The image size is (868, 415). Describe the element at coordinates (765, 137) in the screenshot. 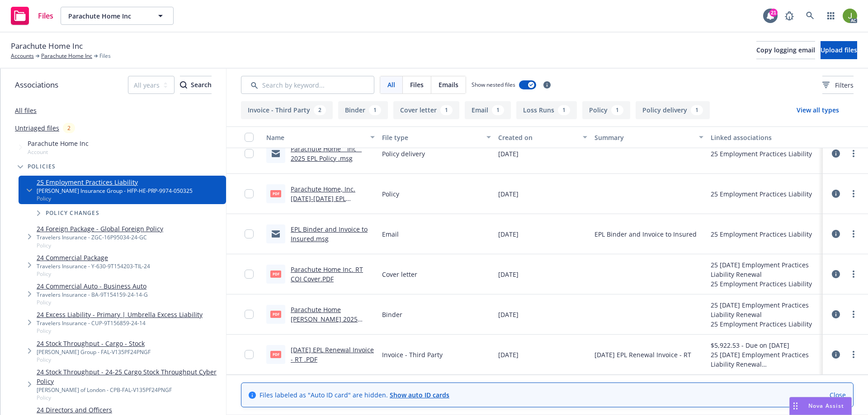

I see `div: Linked associations` at that location.